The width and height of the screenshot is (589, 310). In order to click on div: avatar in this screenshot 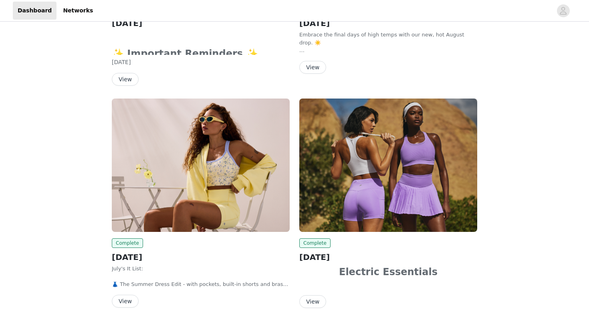, I will do `click(563, 11)`.